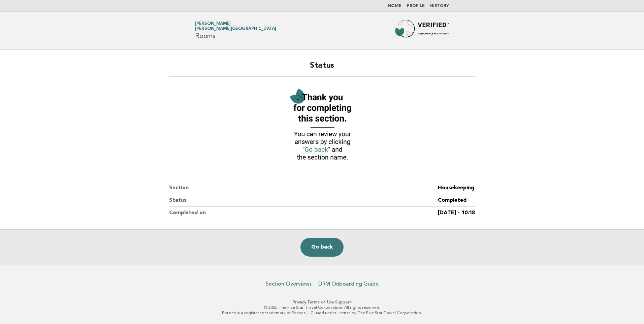 The image size is (644, 324). Describe the element at coordinates (322, 125) in the screenshot. I see `img: Verified` at that location.